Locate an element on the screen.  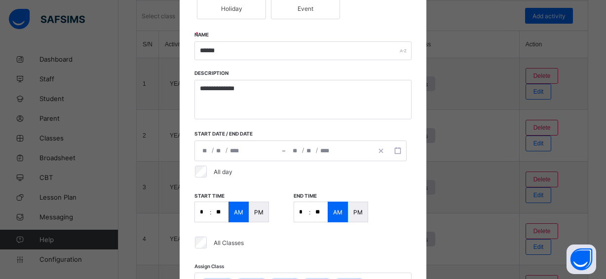
label: All Classes is located at coordinates (228, 243).